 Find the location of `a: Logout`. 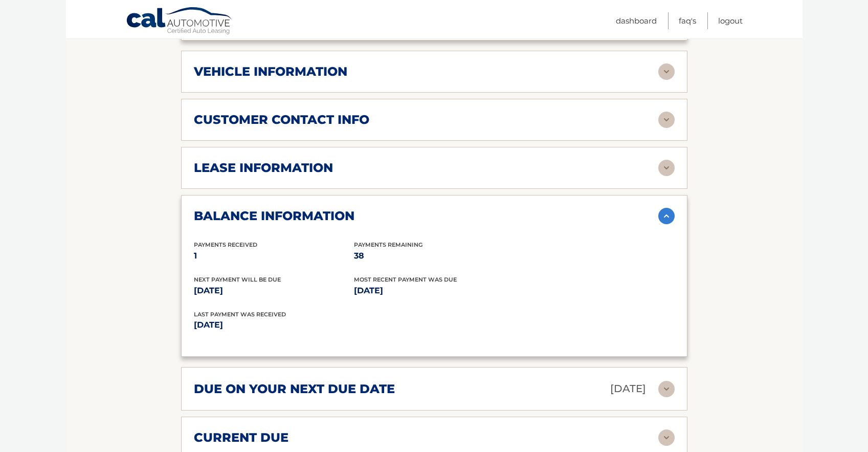

a: Logout is located at coordinates (730, 21).